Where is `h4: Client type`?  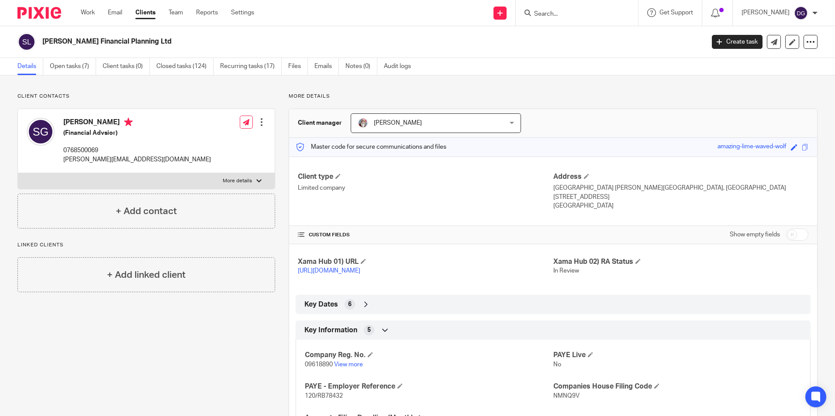
h4: Client type is located at coordinates (425, 177).